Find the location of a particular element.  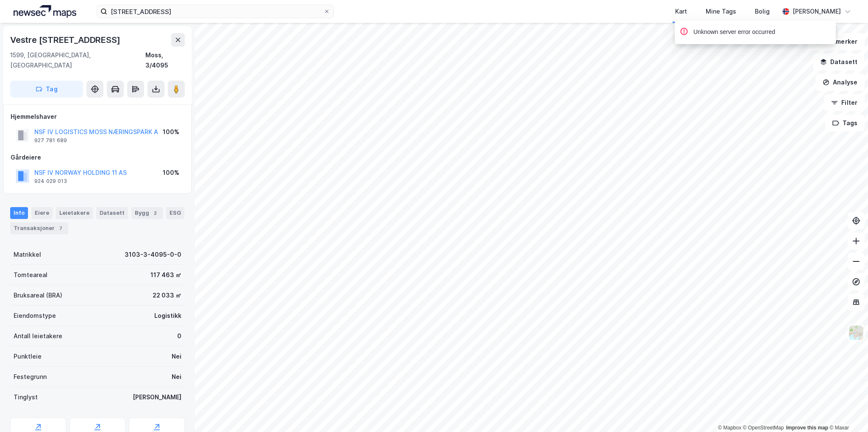

div: Info is located at coordinates (20, 213).